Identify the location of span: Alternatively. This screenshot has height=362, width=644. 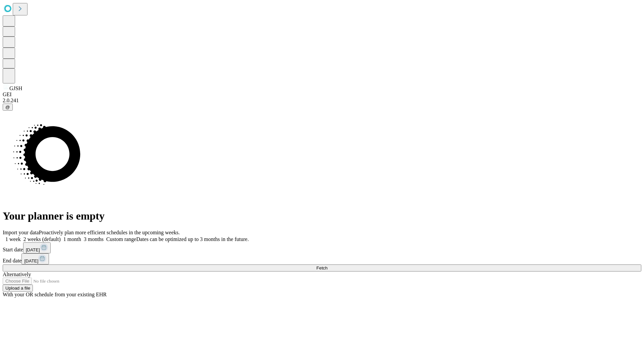
(17, 274).